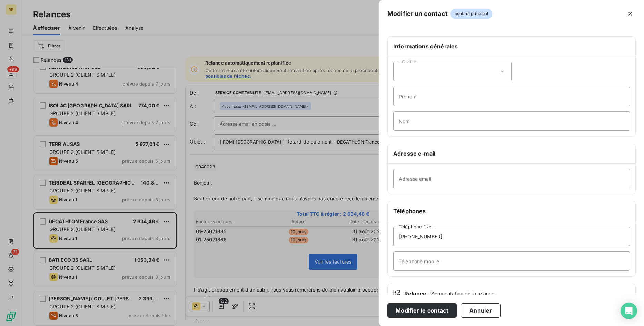  What do you see at coordinates (417, 13) in the screenshot?
I see `h5: Modifier un contact` at bounding box center [417, 13].